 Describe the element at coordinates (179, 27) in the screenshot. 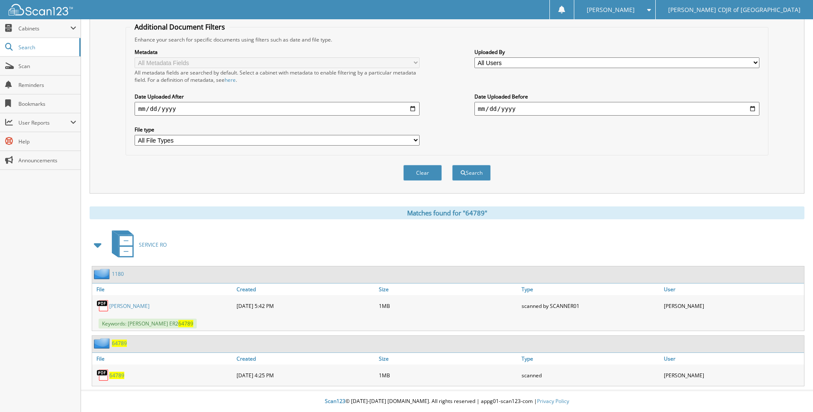

I see `legend: Additional Document Filters` at that location.